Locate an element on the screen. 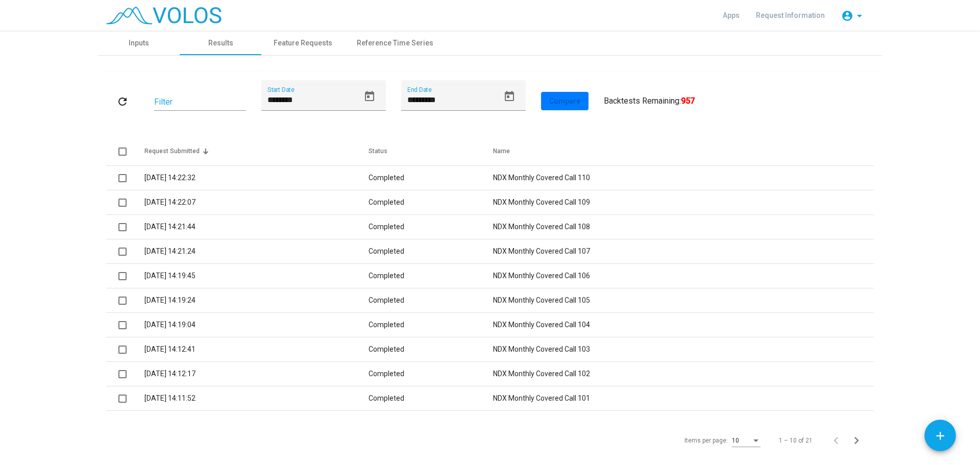  mat-select: Items per page: is located at coordinates (746, 441).